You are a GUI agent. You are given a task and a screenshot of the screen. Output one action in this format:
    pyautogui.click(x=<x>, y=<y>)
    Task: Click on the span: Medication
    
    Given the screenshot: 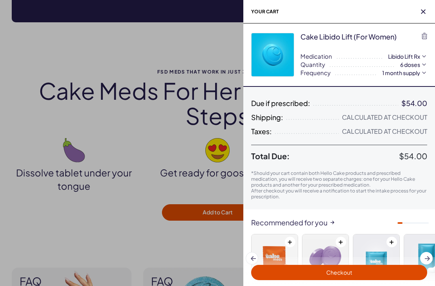 What is the action you would take?
    pyautogui.click(x=316, y=56)
    